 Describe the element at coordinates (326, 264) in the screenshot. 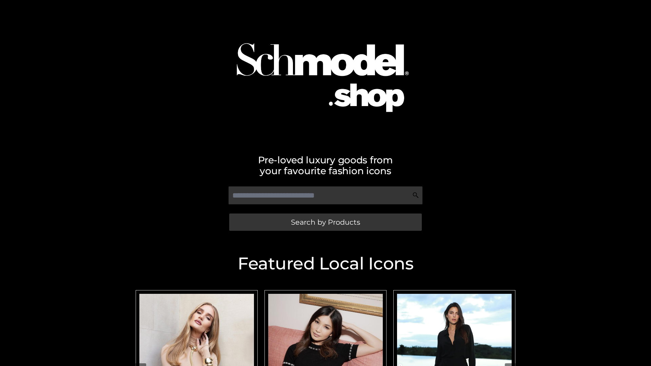

I see `h2: Featured Local Icons​` at that location.